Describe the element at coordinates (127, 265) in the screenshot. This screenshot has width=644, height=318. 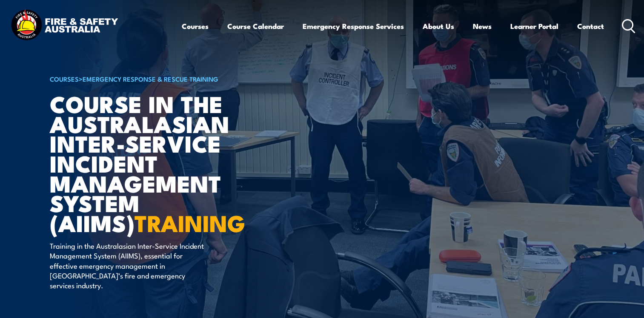
I see `p: Training in the Australasian Inter-Service Incident Management System (AIIMS), essential for effe...` at that location.